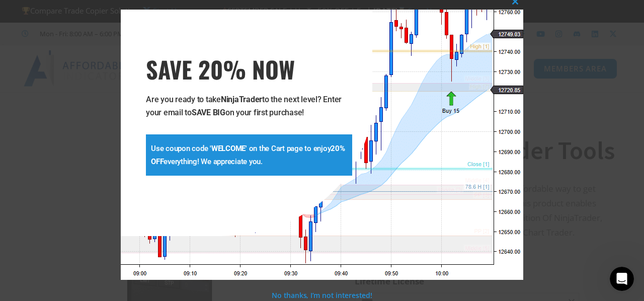 The height and width of the screenshot is (301, 644). Describe the element at coordinates (322, 295) in the screenshot. I see `a: No thanks, I’m not interested!` at that location.